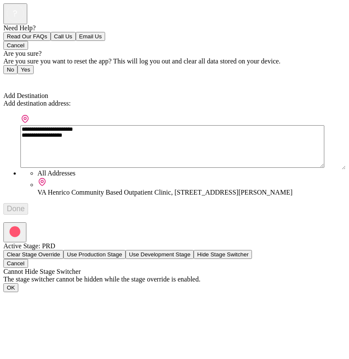  I want to click on div: All Addresses, so click(192, 173).